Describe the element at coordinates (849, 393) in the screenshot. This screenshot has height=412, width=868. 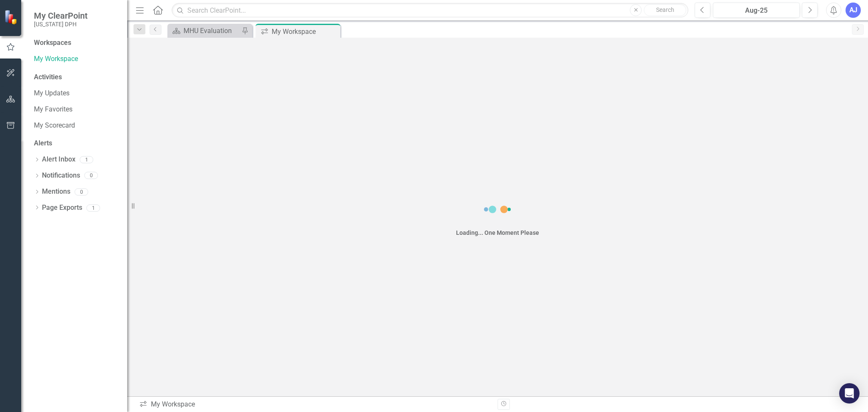
I see `div: Open Intercom Messenger` at that location.